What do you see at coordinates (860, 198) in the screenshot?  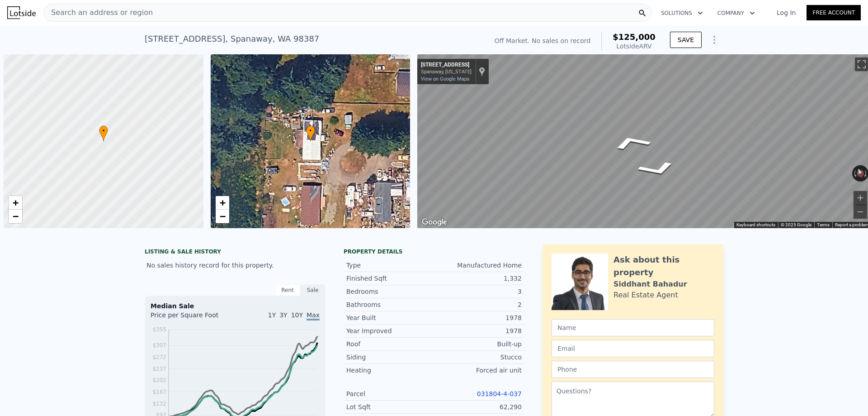 I see `button: Zoom in` at bounding box center [860, 198].